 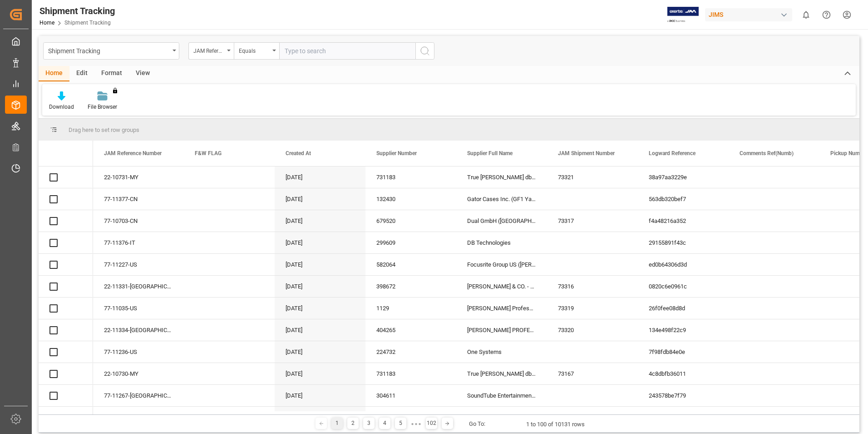 I want to click on span: Supplier Full Name, so click(x=490, y=154).